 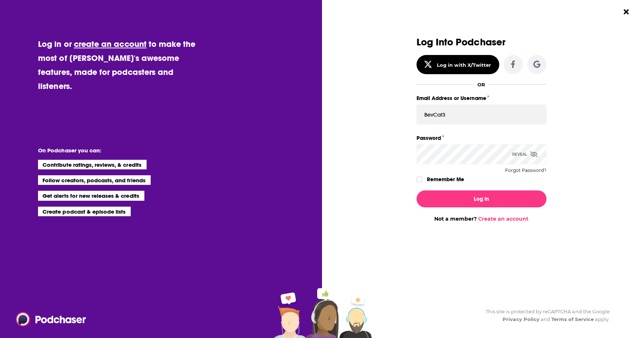 I want to click on div: Not a member?, so click(x=481, y=219).